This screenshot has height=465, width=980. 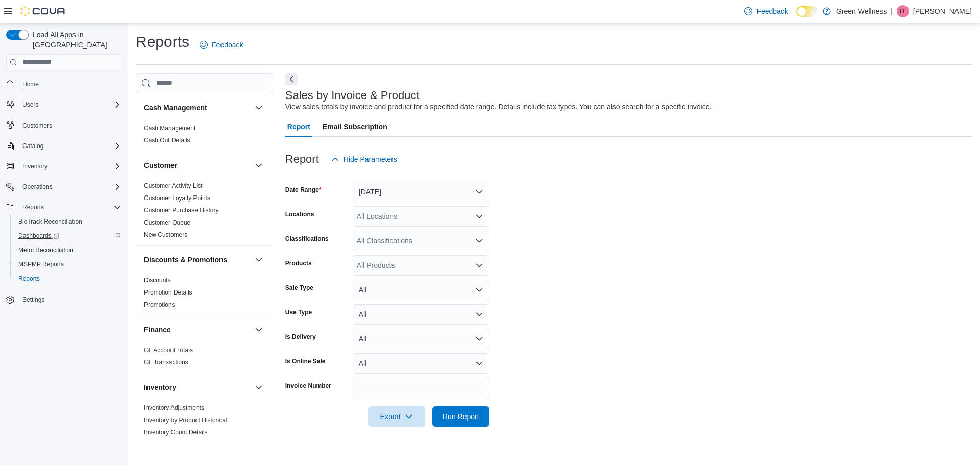 I want to click on h3: Report, so click(x=302, y=159).